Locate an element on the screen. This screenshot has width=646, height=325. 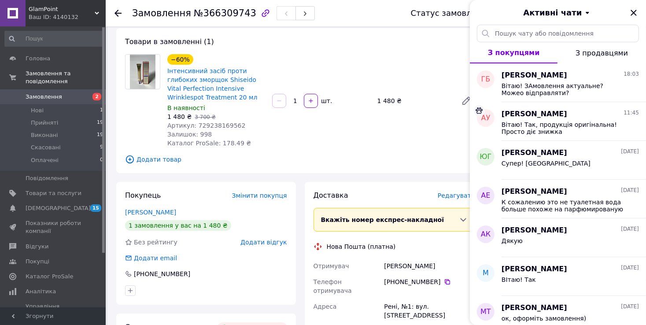
span: З покупцями is located at coordinates (514, 52).